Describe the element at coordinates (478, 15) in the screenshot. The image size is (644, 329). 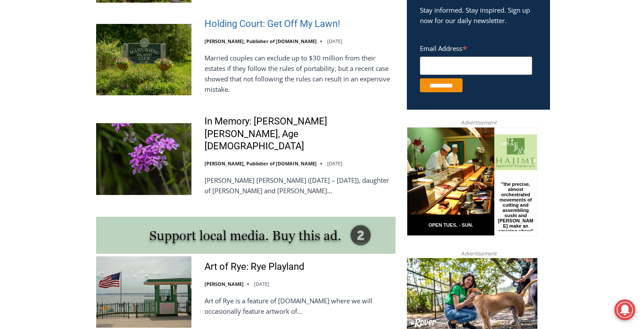
I see `p: Stay informed. Stay inspired. Sign up now for our daily newsletter.` at that location.